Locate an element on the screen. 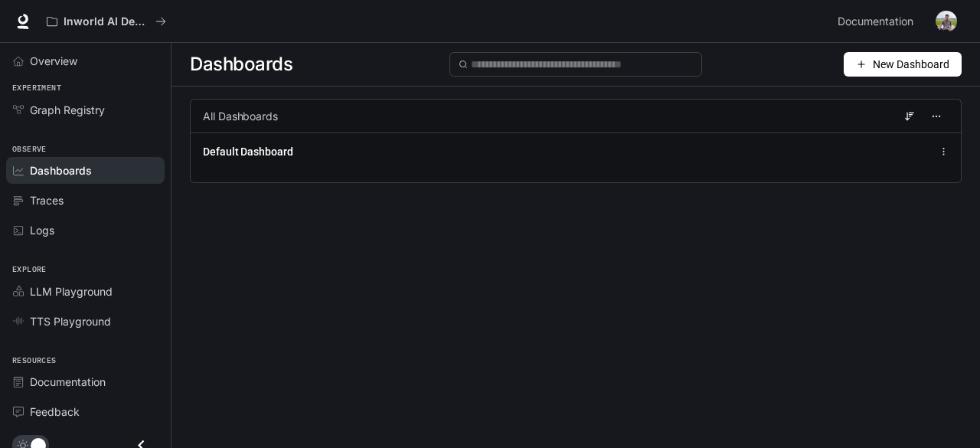 This screenshot has width=980, height=448. span: LLM Playground is located at coordinates (71, 291).